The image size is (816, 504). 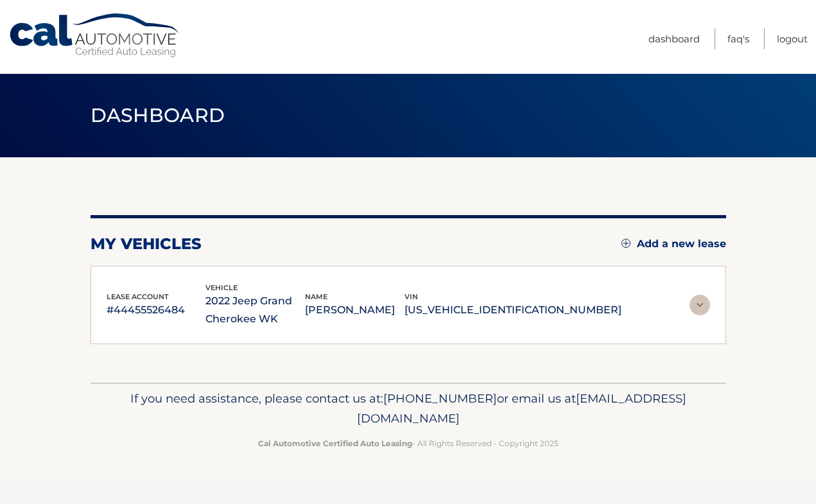 I want to click on span: lease account, so click(x=137, y=296).